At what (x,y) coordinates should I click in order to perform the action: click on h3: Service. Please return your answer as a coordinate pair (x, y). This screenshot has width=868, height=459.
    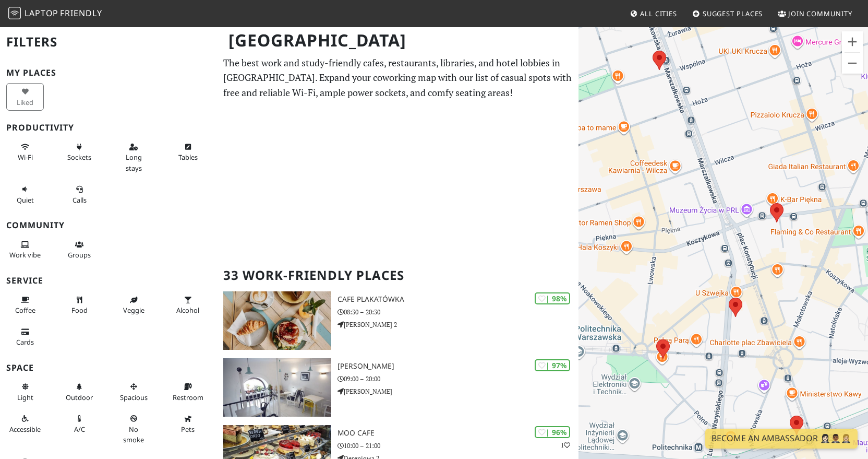
    Looking at the image, I should click on (108, 280).